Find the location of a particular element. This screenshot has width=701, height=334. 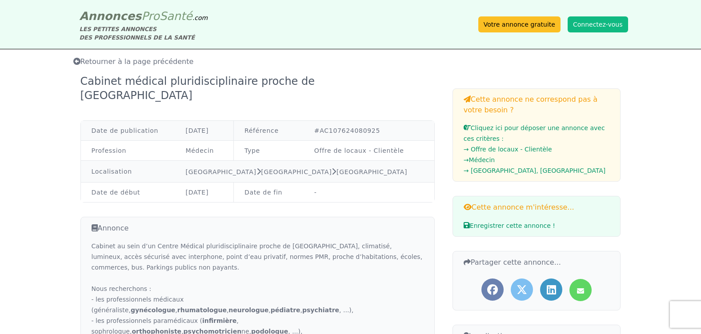

i: Retourner à la liste is located at coordinates (77, 61).